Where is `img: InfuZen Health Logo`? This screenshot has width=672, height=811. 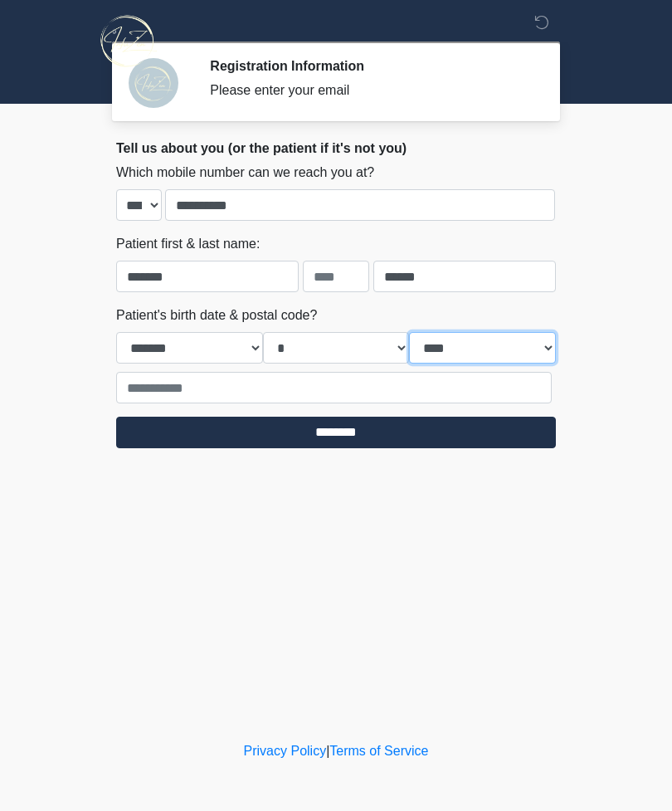 img: InfuZen Health Logo is located at coordinates (128, 40).